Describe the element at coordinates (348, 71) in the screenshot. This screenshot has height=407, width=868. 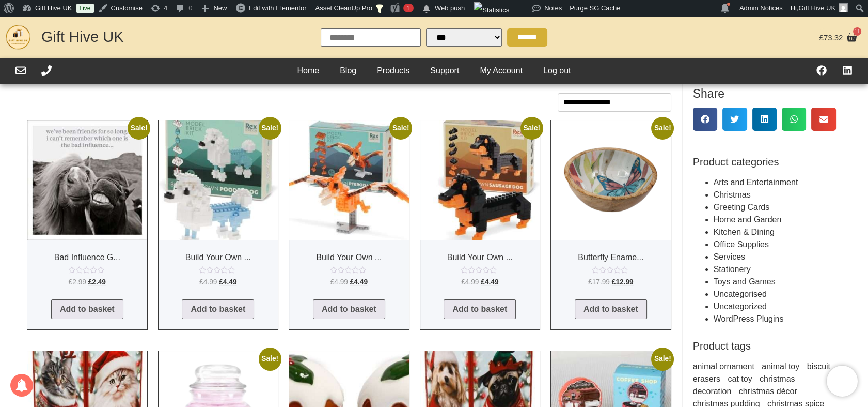
I see `a: Blog` at that location.